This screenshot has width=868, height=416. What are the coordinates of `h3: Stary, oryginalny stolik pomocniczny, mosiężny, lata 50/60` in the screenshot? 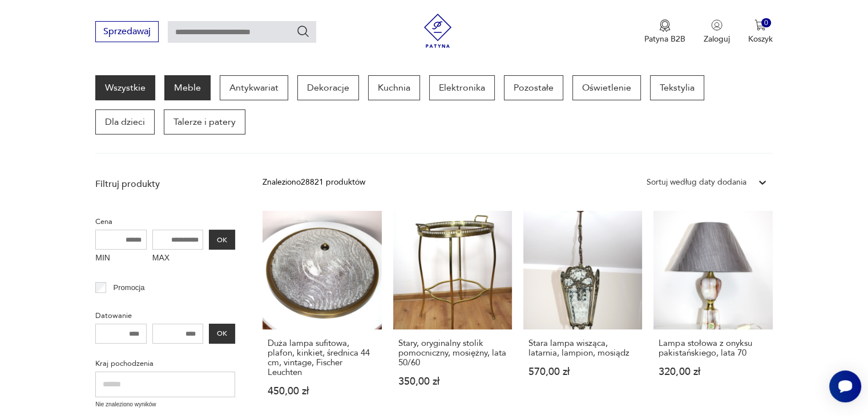 It's located at (452, 353).